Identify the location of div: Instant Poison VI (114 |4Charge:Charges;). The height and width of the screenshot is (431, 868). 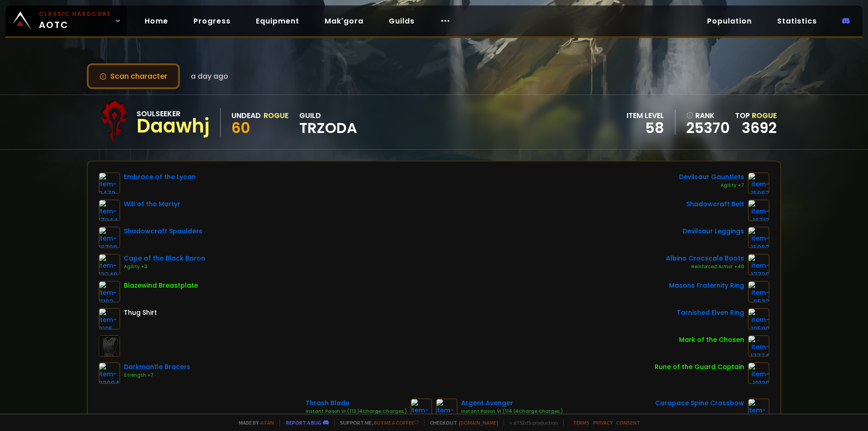
(512, 411).